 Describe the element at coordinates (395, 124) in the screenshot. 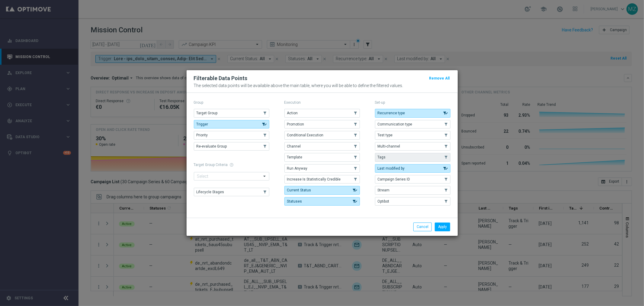

I see `span: Communication type` at that location.